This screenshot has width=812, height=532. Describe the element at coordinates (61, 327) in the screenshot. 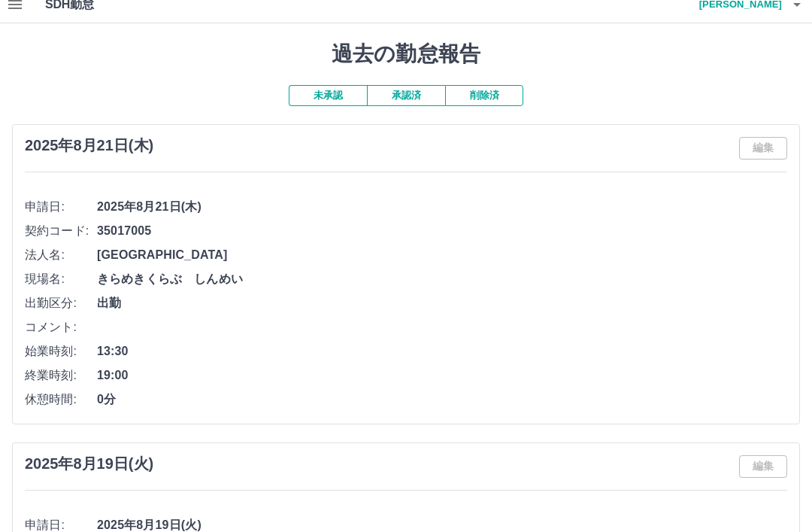

I see `span: コメント:` at that location.